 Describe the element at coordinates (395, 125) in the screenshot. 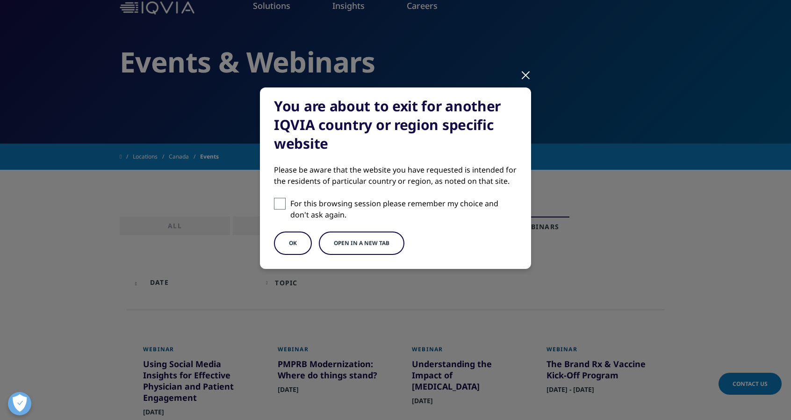

I see `div: You are about to exit for another IQVIA country or region specific website` at that location.